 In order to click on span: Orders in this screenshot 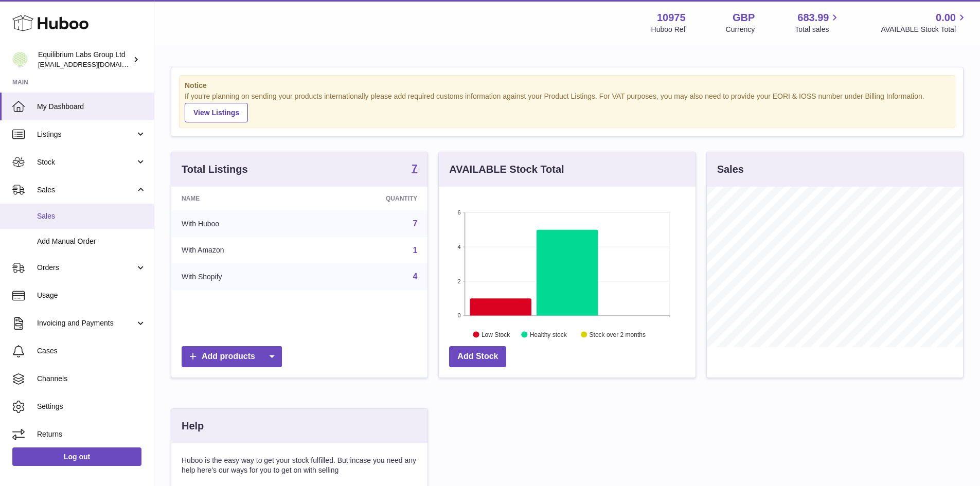, I will do `click(86, 268)`.